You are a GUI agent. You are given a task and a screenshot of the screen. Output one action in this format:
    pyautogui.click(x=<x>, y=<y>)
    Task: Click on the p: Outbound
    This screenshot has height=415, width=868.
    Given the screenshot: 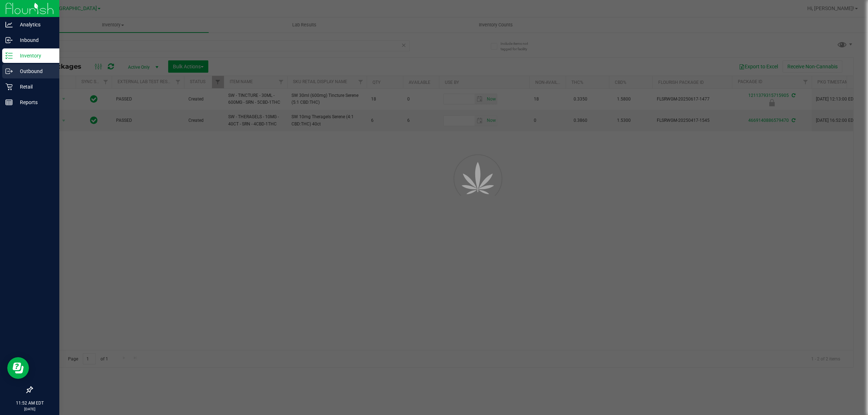 What is the action you would take?
    pyautogui.click(x=34, y=71)
    